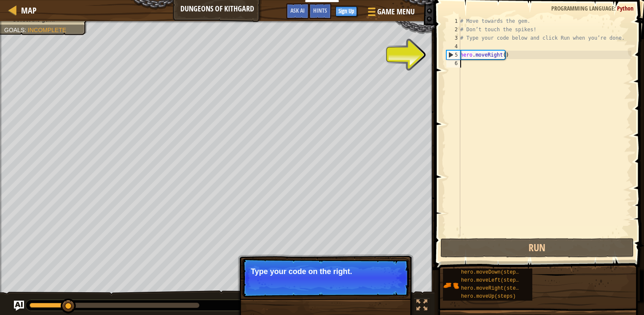  What do you see at coordinates (452, 21) in the screenshot?
I see `div: 1` at bounding box center [452, 21].